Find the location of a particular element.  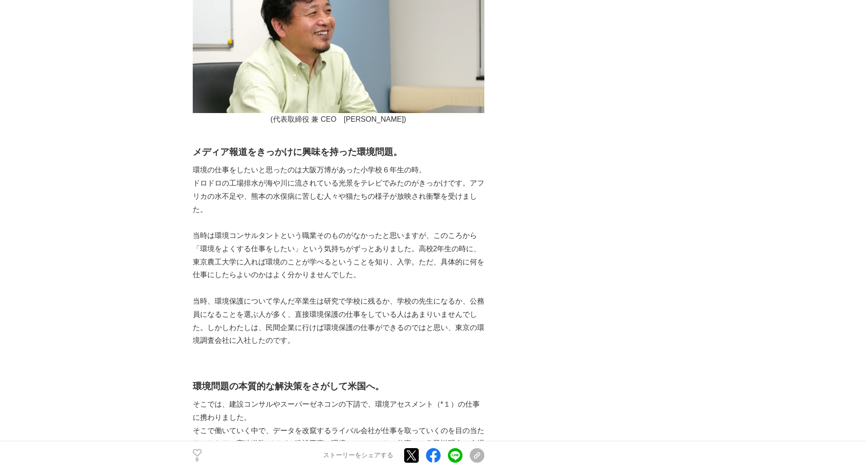

p: 当時、環境保護について学んだ卒業生は研究で学校に残るか、学校の先生になるか、公務員になることを選ぶ人が多く、直接環境保護の仕事をしている人はあまりいませんでした。しかしわたしは、民間企業に行けば... is located at coordinates (338, 321).